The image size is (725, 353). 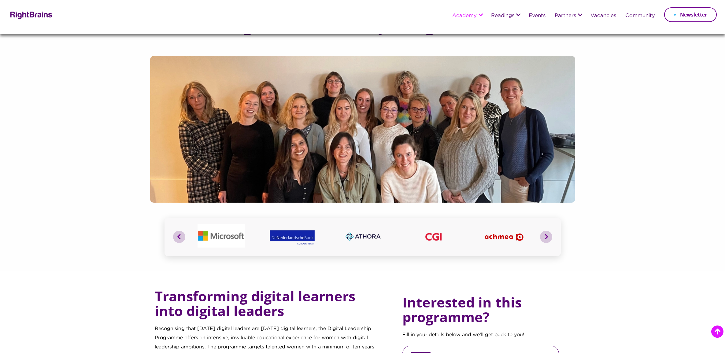 I want to click on a: Newsletter, so click(x=690, y=15).